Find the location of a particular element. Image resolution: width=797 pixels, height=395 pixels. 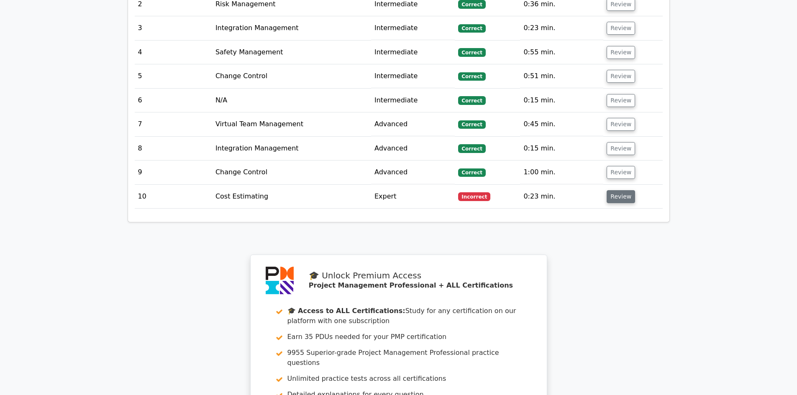

td: 3 is located at coordinates (173, 28).